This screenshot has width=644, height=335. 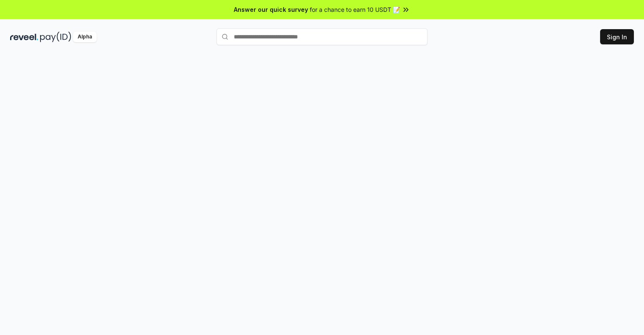 What do you see at coordinates (24, 36) in the screenshot?
I see `img: reveel_dark` at bounding box center [24, 36].